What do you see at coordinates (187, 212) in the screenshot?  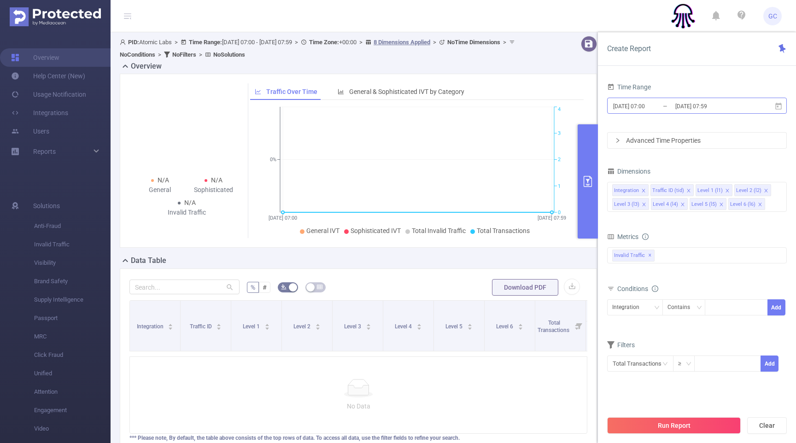 I see `div: Invalid Traffic` at bounding box center [187, 212].